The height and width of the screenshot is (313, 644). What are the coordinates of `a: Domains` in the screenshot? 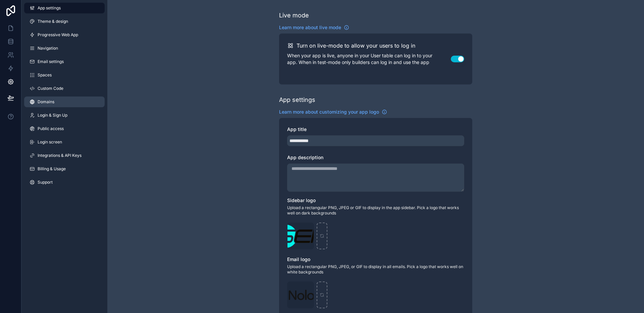 It's located at (65, 102).